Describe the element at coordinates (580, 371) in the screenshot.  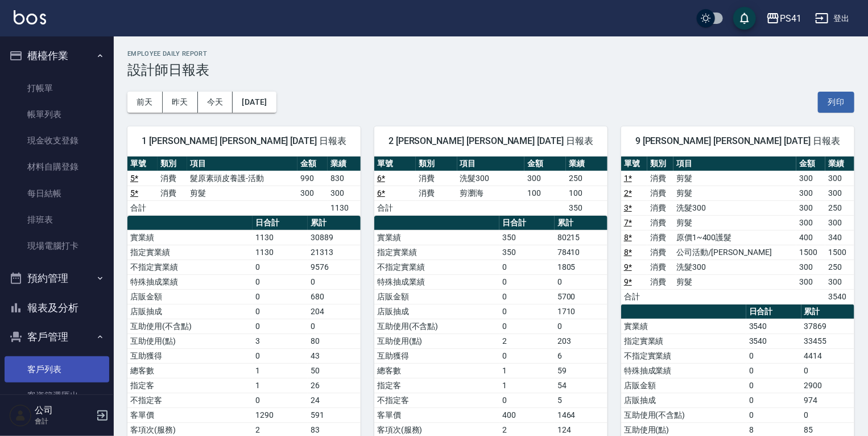
I see `td: 59` at that location.